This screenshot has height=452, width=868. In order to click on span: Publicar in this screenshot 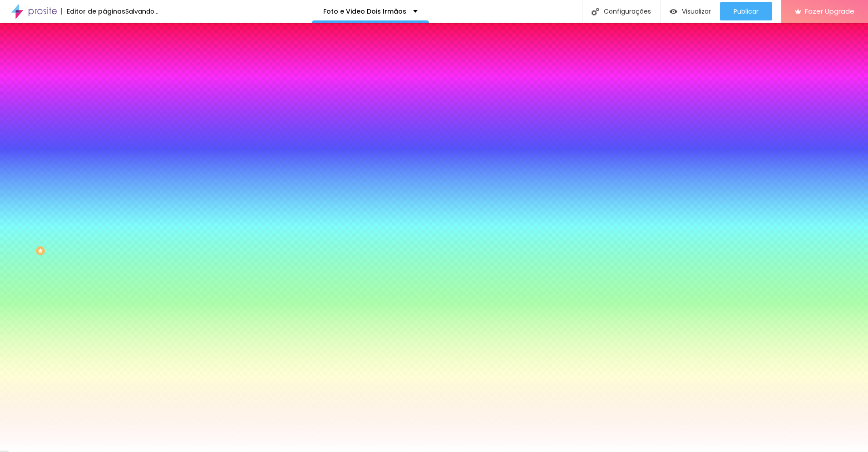, I will do `click(746, 11)`.